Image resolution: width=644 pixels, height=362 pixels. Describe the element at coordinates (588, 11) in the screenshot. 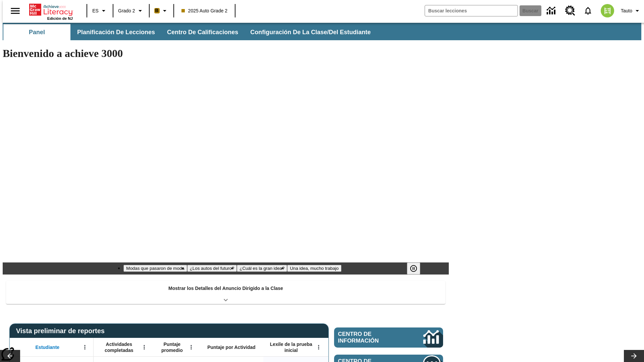

I see `a: Notificaciones` at that location.